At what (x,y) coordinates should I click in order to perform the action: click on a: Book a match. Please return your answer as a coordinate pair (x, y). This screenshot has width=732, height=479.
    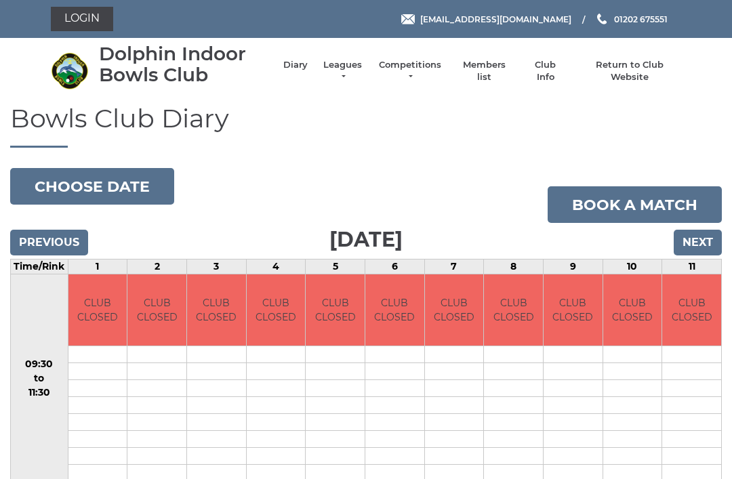
    Looking at the image, I should click on (634, 205).